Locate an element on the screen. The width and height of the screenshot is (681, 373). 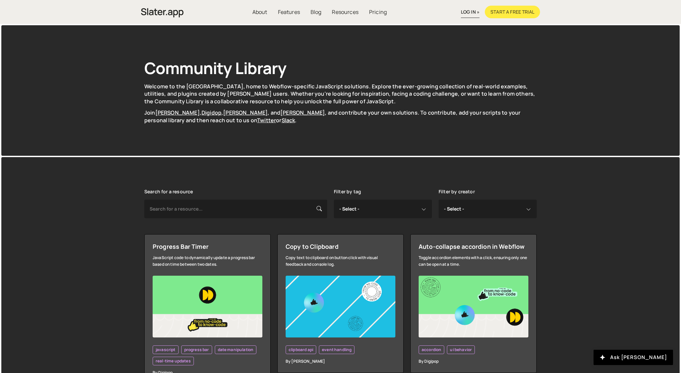
a: About is located at coordinates (260, 12).